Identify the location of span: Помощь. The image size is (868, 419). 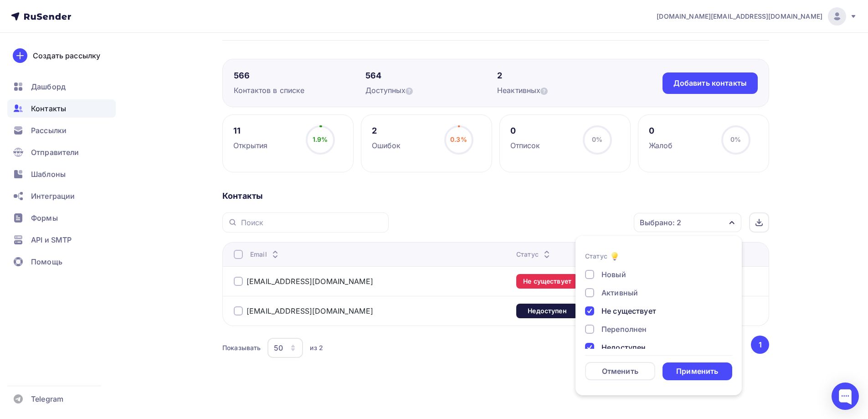
(47, 262).